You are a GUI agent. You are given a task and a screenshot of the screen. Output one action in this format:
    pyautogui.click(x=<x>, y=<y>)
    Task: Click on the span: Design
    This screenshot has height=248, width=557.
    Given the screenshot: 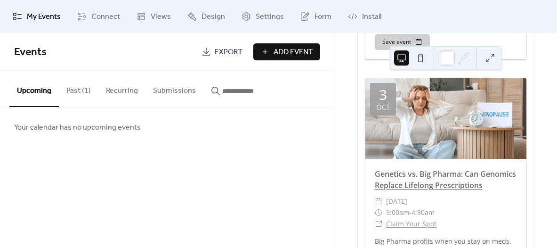 What is the action you would take?
    pyautogui.click(x=213, y=17)
    